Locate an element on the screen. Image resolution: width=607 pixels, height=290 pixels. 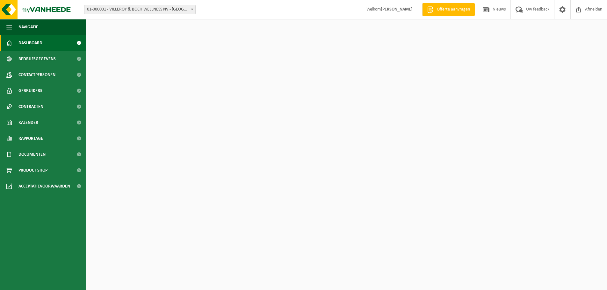
span: Gebruikers is located at coordinates (30, 91).